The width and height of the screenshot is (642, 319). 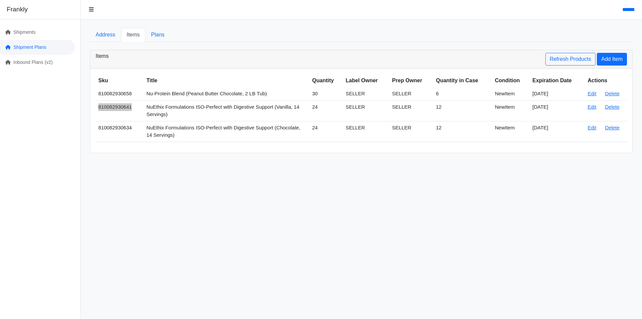 I want to click on td: 810082930658, so click(x=120, y=94).